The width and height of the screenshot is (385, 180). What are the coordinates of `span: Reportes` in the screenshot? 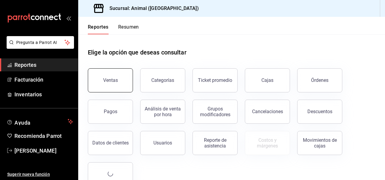 It's located at (44, 65).